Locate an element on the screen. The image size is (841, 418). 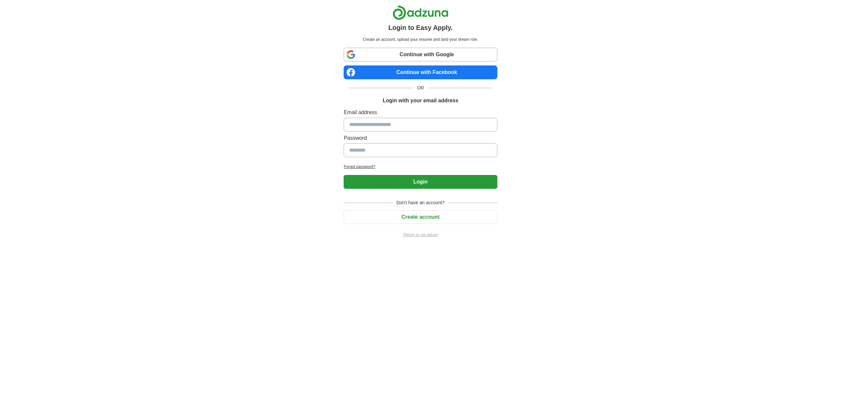
a: Continue with Facebook is located at coordinates (420, 72).